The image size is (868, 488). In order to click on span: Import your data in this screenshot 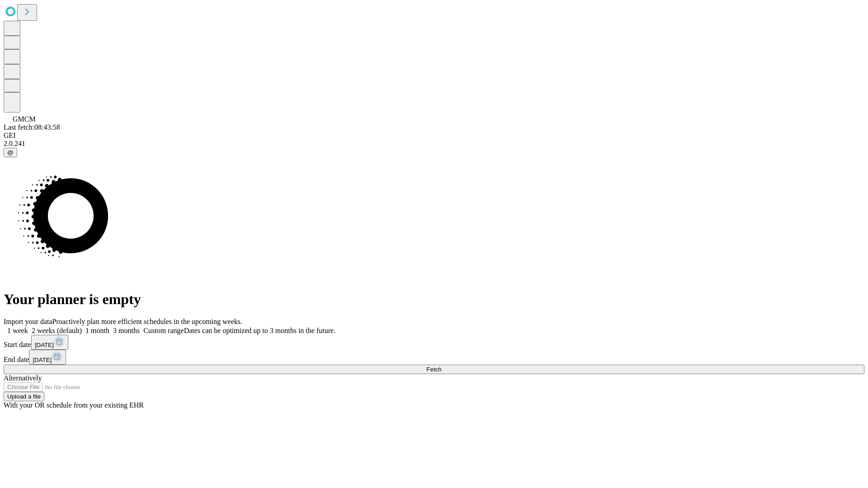, I will do `click(28, 321)`.